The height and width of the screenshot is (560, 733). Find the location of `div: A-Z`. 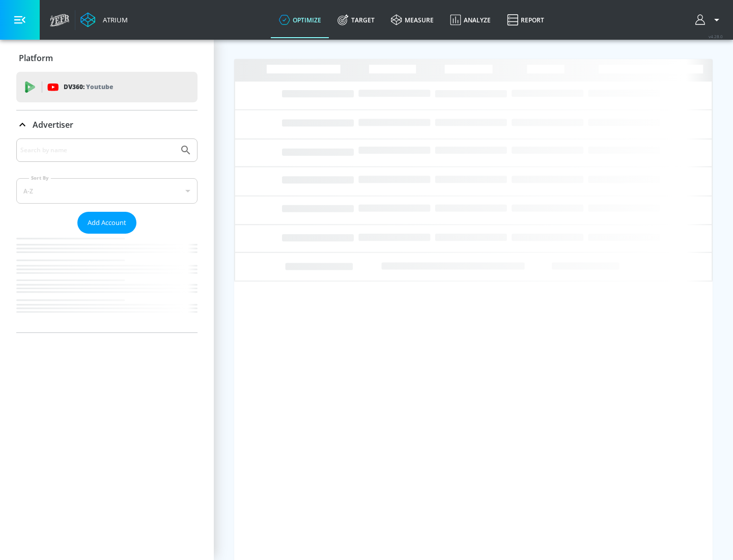

div: A-Z is located at coordinates (107, 191).